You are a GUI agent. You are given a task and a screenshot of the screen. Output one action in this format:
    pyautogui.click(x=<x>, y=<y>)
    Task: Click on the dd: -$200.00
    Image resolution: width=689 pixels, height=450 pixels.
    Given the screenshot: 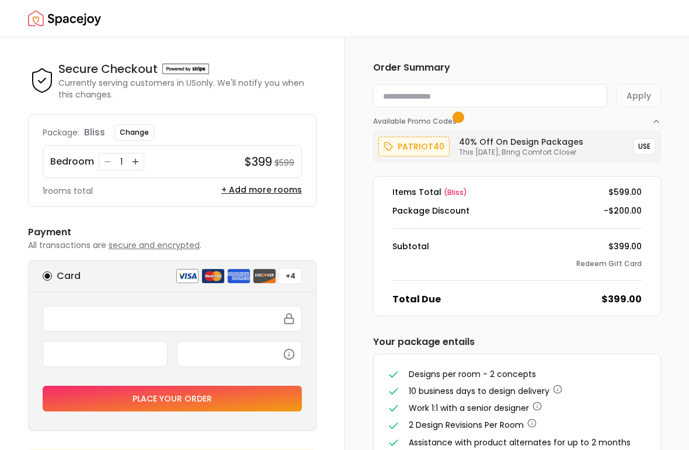 What is the action you would take?
    pyautogui.click(x=622, y=211)
    